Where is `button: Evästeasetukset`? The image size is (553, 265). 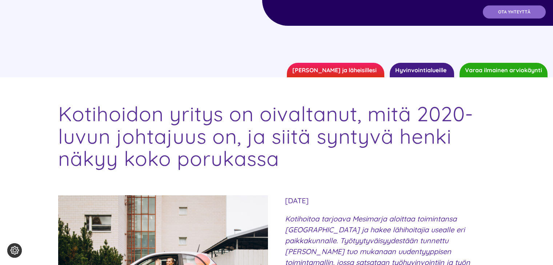 button: Evästeasetukset is located at coordinates (15, 251).